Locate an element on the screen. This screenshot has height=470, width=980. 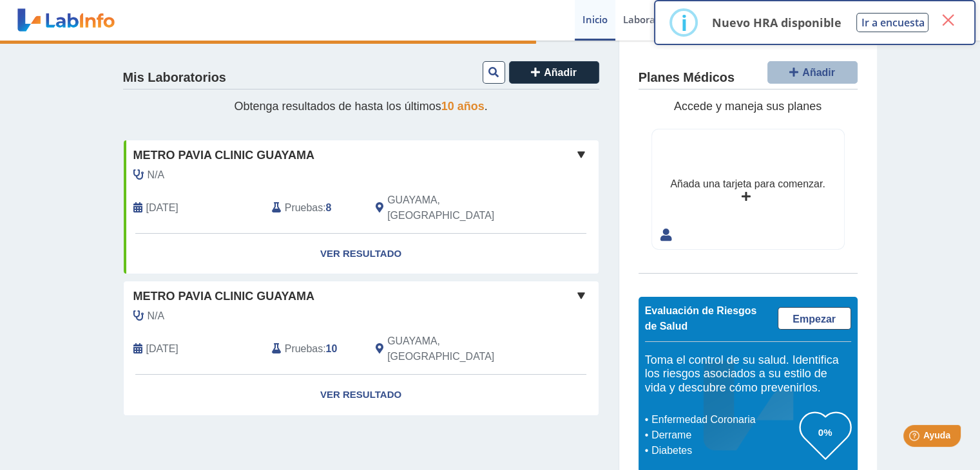
p: Nuevo HRA disponible is located at coordinates (776, 23).